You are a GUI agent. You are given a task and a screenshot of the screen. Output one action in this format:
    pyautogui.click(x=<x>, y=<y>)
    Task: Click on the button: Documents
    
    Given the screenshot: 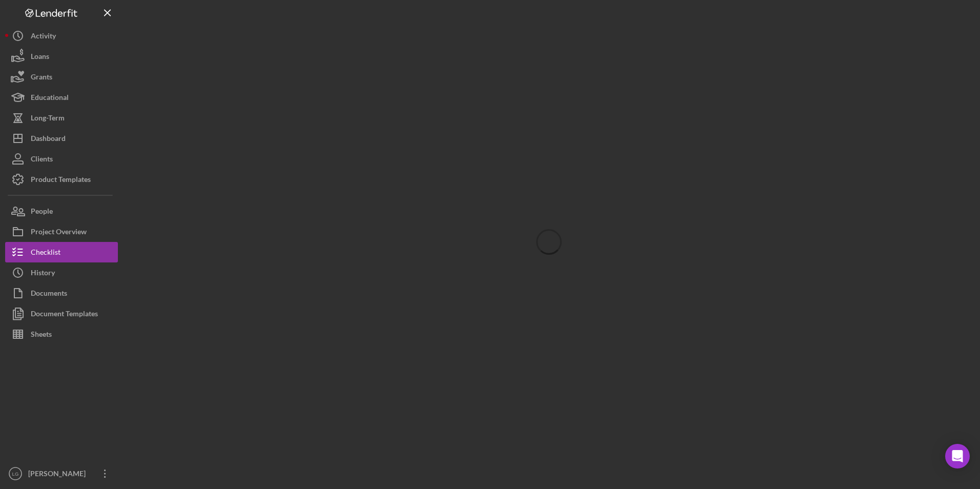 What is the action you would take?
    pyautogui.click(x=61, y=293)
    